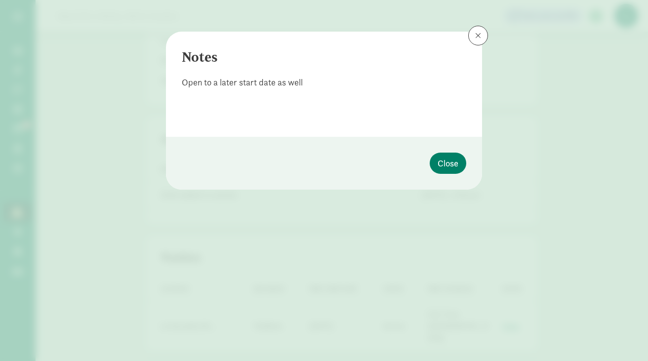  Describe the element at coordinates (324, 57) in the screenshot. I see `div: Notes` at that location.